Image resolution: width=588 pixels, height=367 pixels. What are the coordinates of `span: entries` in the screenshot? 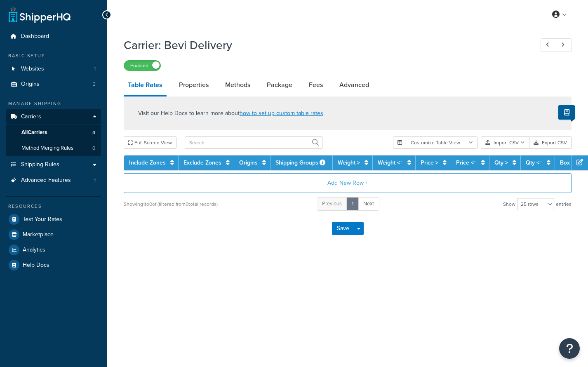 It's located at (564, 205).